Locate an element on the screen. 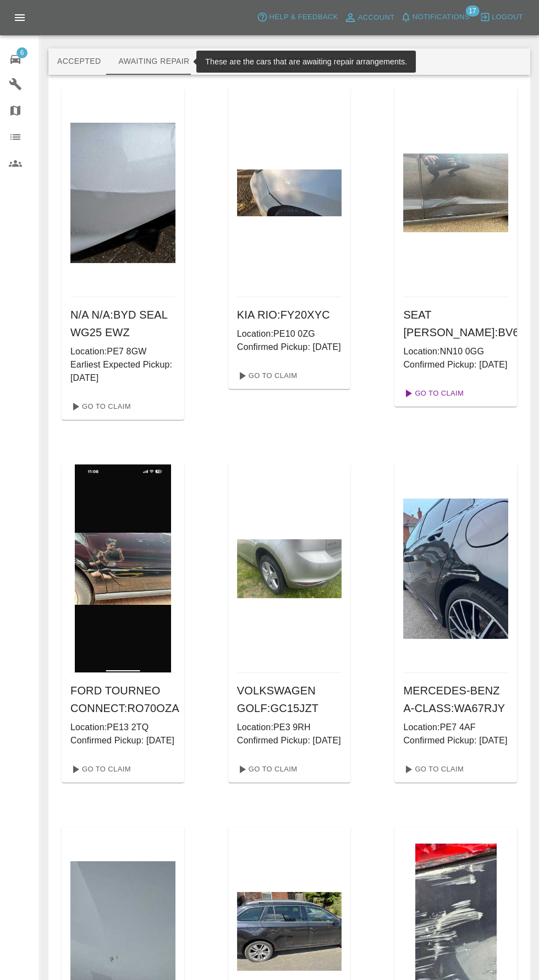  p: Location: NN10 0GG is located at coordinates (455, 352).